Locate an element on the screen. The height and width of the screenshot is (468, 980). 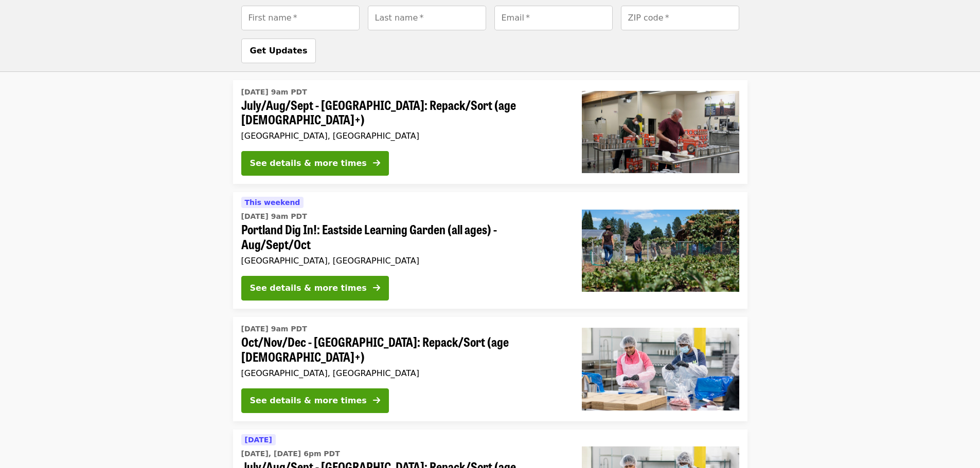
button: Get Updates is located at coordinates (278, 51).